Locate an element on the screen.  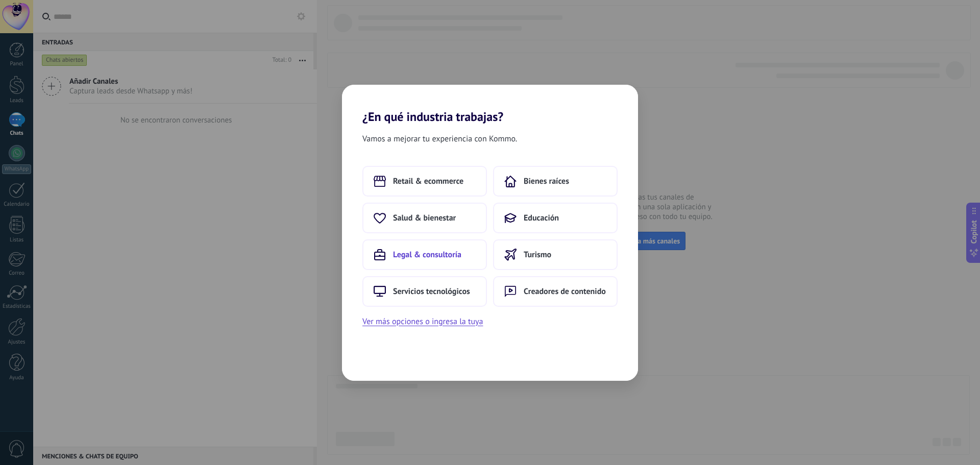
button: Educación is located at coordinates (555, 218).